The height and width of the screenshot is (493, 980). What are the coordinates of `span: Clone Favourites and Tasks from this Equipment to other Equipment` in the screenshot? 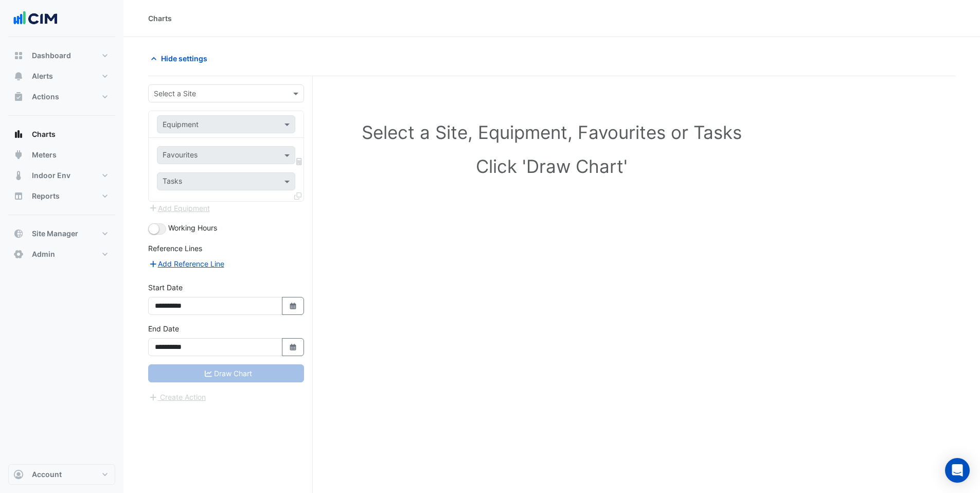 It's located at (298, 196).